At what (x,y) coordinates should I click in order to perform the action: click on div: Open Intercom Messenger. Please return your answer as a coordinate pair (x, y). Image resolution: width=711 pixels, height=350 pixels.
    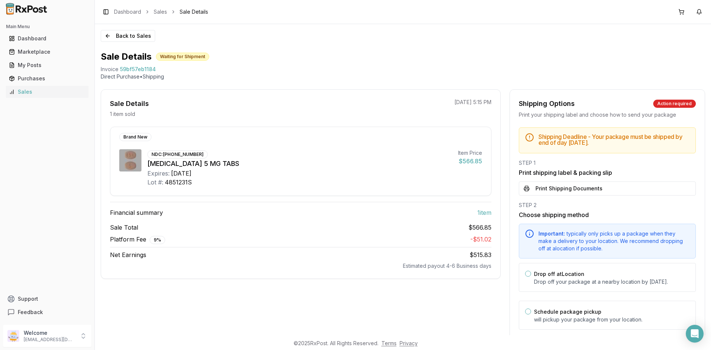
    Looking at the image, I should click on (694, 334).